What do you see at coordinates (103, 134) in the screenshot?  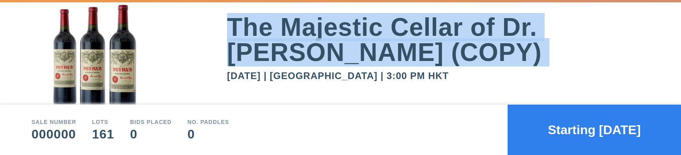 I see `div: 161` at bounding box center [103, 134].